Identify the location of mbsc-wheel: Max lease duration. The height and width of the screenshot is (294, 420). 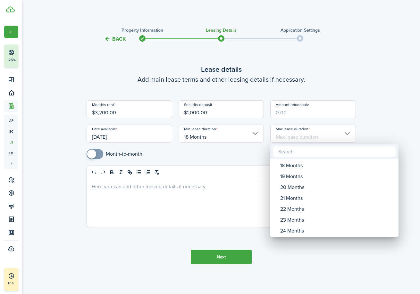
(335, 199).